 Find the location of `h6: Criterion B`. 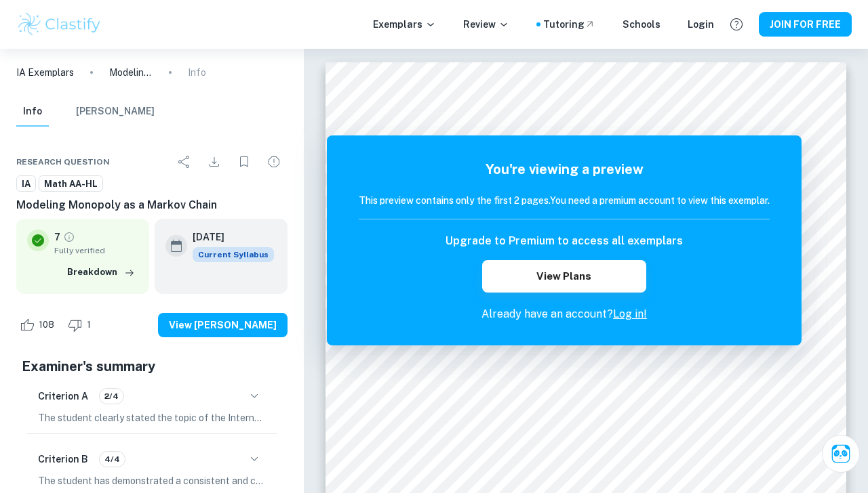

h6: Criterion B is located at coordinates (63, 459).